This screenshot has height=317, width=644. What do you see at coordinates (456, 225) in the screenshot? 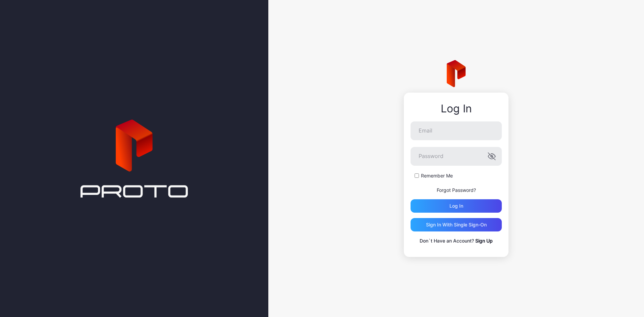
I see `div: Sign in With Single Sign-On` at bounding box center [456, 225].